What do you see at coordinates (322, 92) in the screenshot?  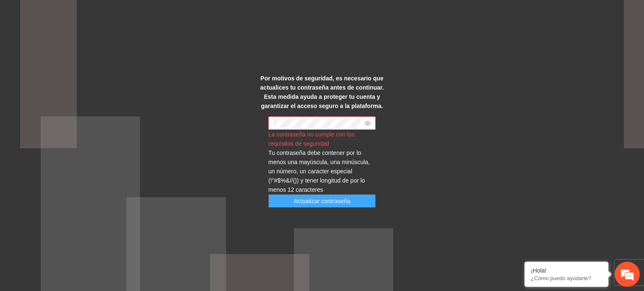 I see `strong: Por motivos de seguridad, es necesario que actualices tu contraseña antes de continuar. Esta medi...` at bounding box center [322, 92].